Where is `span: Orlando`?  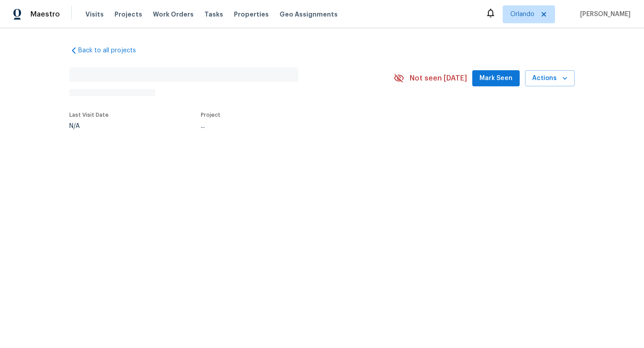
span: Orlando is located at coordinates (522, 14).